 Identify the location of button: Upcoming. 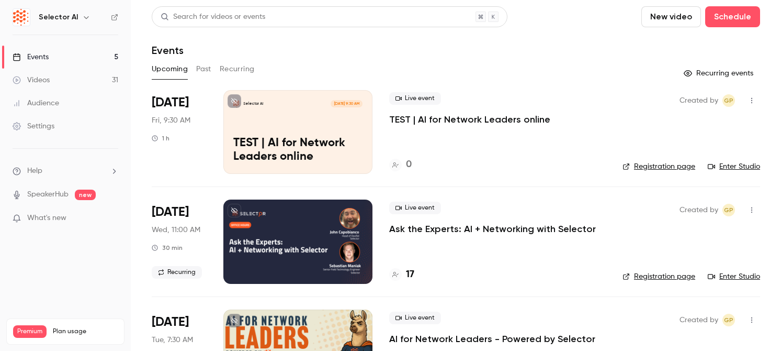
(170, 69).